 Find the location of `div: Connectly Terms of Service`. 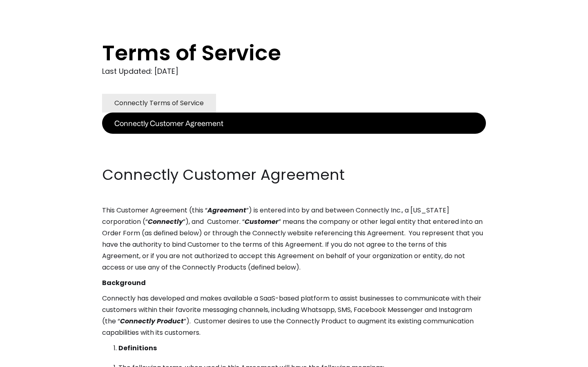

div: Connectly Terms of Service is located at coordinates (159, 103).